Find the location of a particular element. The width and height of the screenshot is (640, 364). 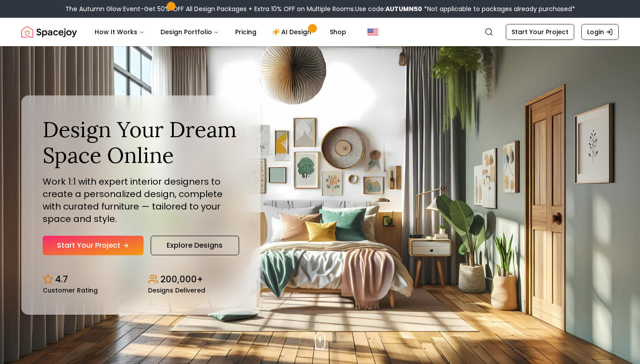

button: Design Portfolio is located at coordinates (190, 32).